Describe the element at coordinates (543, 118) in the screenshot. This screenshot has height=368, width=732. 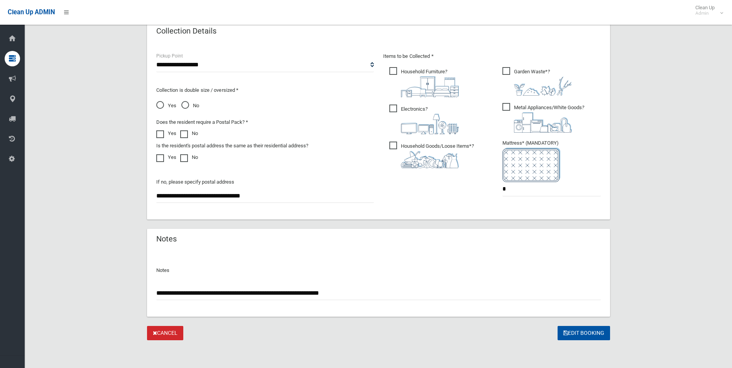
I see `span: Metal Appliances/White Goods` at that location.